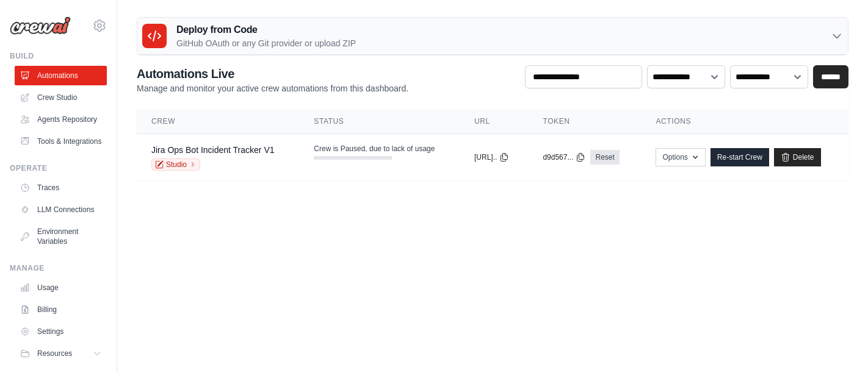 This screenshot has width=868, height=373. What do you see at coordinates (61, 119) in the screenshot?
I see `a: Agents Repository` at bounding box center [61, 119].